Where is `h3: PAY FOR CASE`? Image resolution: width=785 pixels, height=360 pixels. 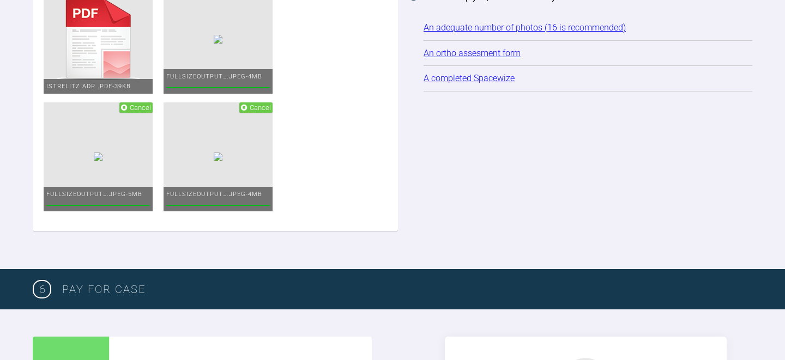
h3: PAY FOR CASE is located at coordinates (407, 290).